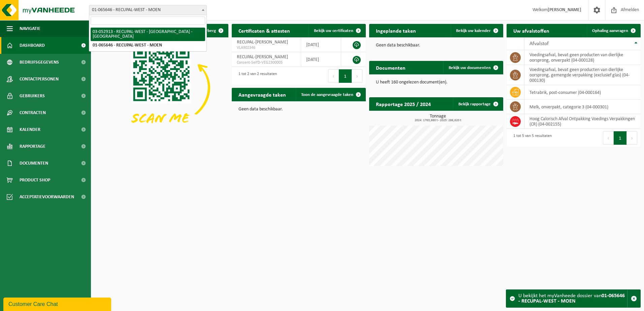 The image size is (644, 311). What do you see at coordinates (39, 79) in the screenshot?
I see `span: Contactpersonen` at bounding box center [39, 79].